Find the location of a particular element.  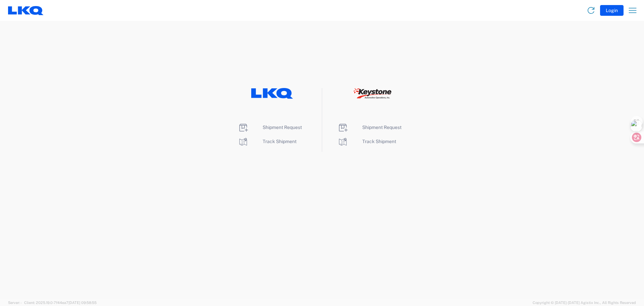

span: Client: 2025.19.0-7f44ea7 is located at coordinates (60, 302).